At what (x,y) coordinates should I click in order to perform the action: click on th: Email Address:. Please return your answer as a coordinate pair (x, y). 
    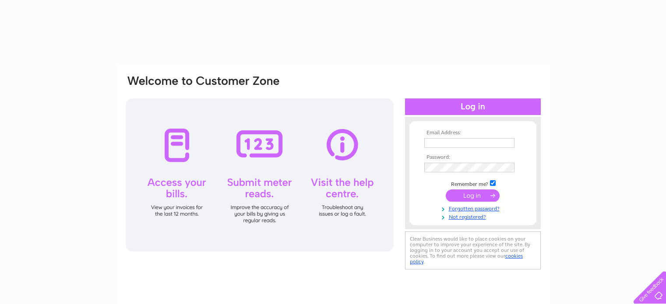
    Looking at the image, I should click on (473, 133).